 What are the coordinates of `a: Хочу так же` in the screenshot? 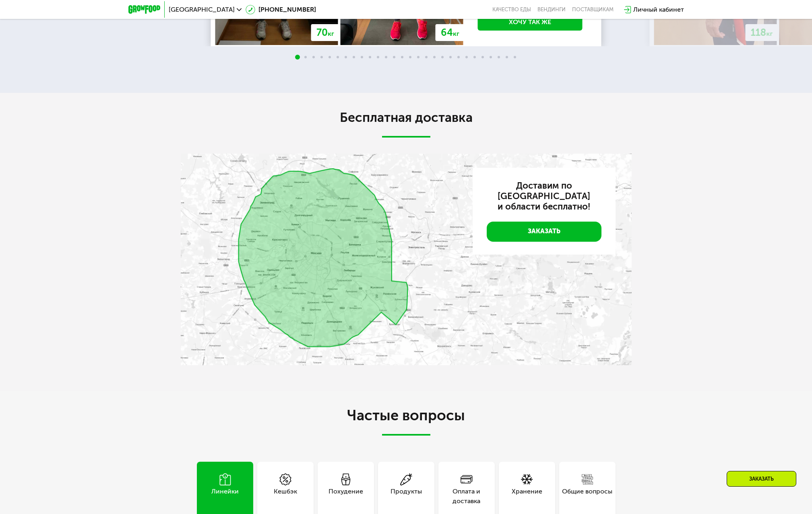 It's located at (530, 21).